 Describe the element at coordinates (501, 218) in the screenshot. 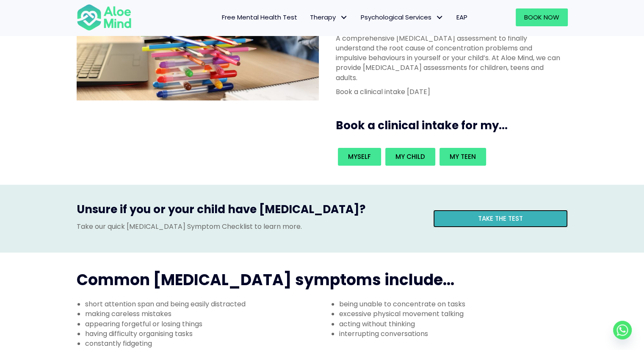

I see `span: Take the test` at that location.